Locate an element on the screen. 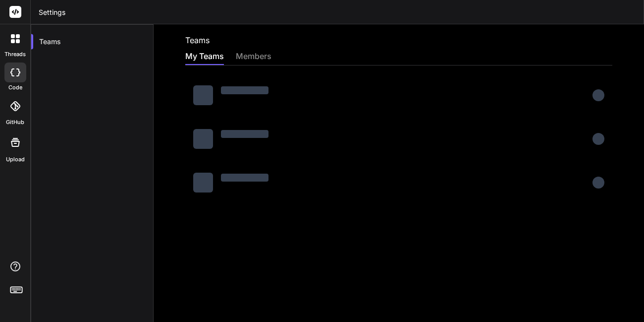  label: GitHub is located at coordinates (15, 122).